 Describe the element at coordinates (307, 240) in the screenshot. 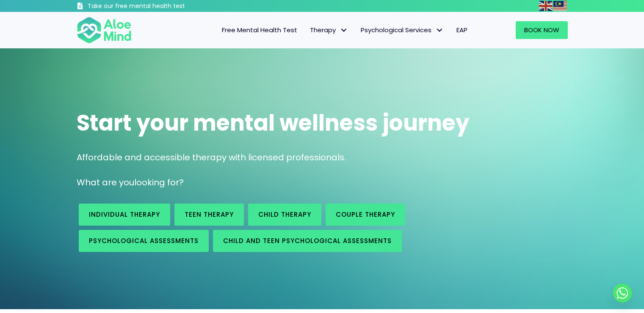

I see `span: Child and Teen Psychological assessments` at that location.